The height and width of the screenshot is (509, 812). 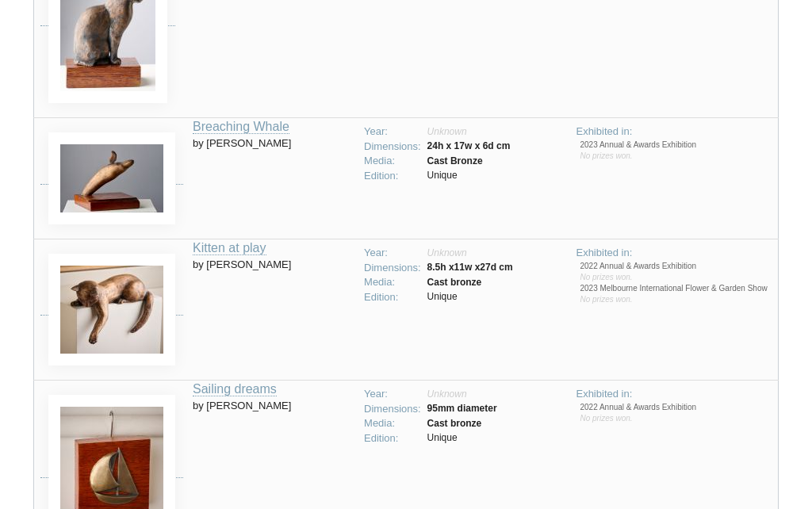 I want to click on li: 2023 Annual & Awards Exhibition, so click(x=675, y=145).